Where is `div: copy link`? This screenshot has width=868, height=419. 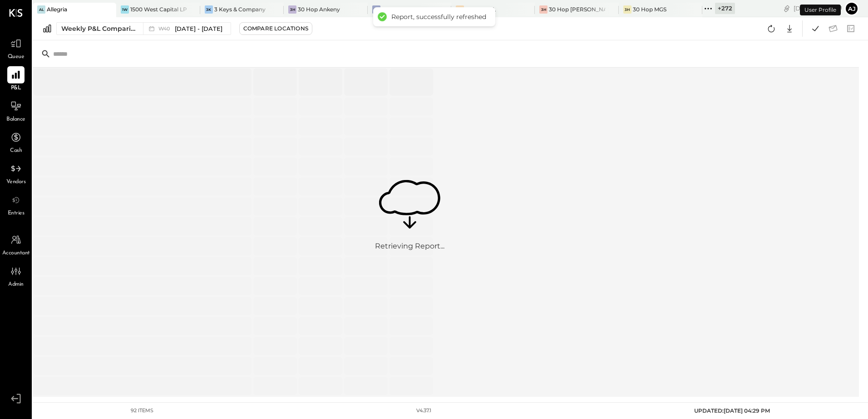 div: copy link is located at coordinates (787, 8).